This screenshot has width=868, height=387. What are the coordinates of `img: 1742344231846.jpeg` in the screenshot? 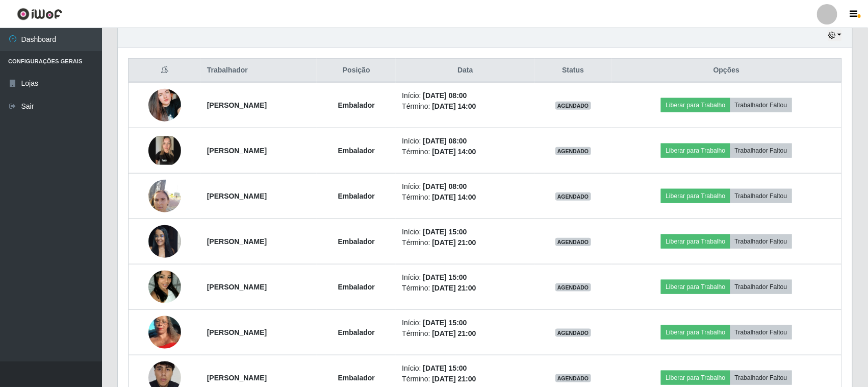 It's located at (165, 332).